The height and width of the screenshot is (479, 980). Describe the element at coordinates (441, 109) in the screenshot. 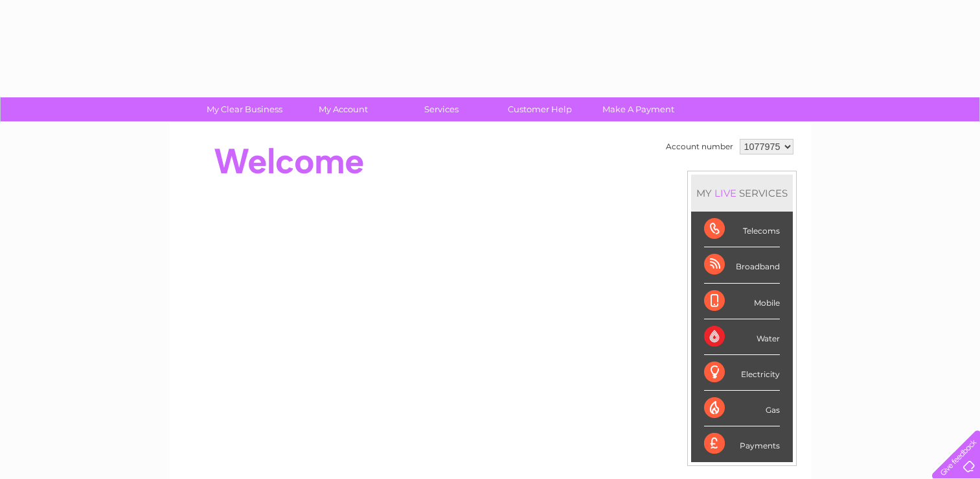

I see `a: Services` at that location.